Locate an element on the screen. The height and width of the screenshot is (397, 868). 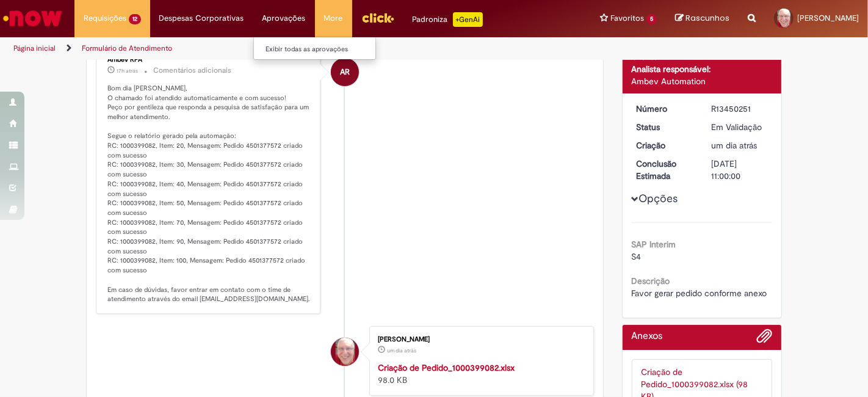
div: Padroniza is located at coordinates (447, 19).